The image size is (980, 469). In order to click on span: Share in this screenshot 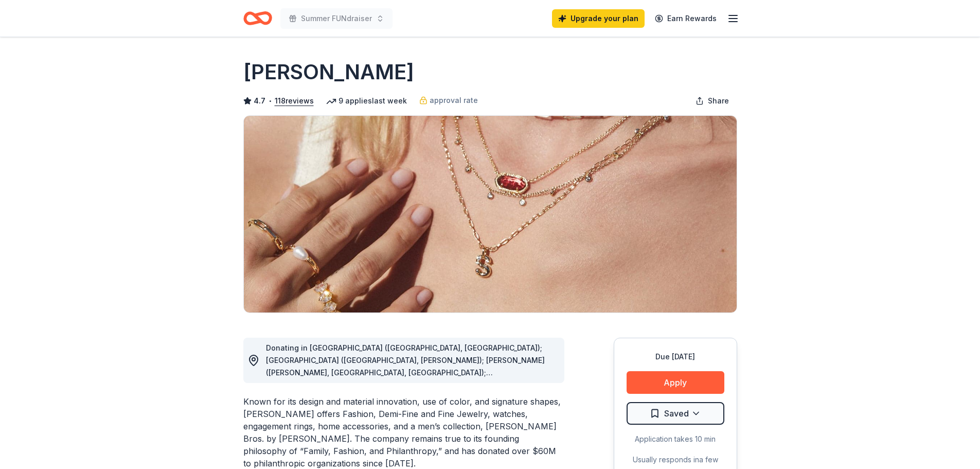, I will do `click(718, 101)`.